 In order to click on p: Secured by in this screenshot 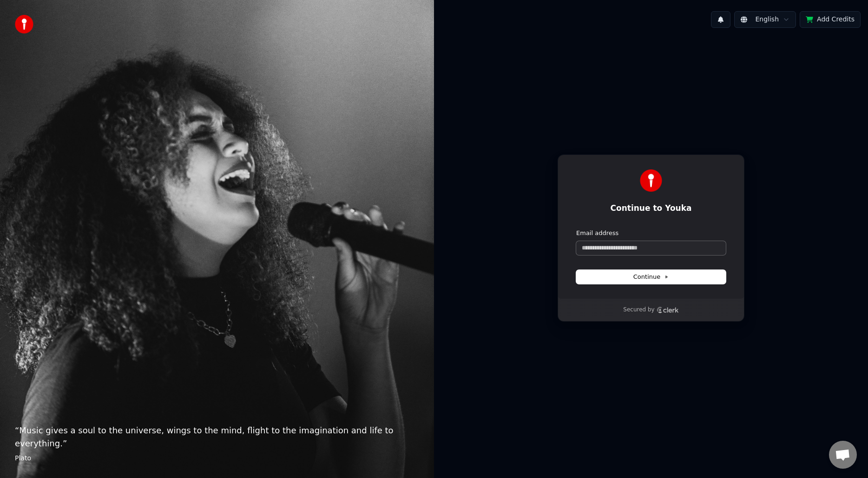, I will do `click(638, 310)`.